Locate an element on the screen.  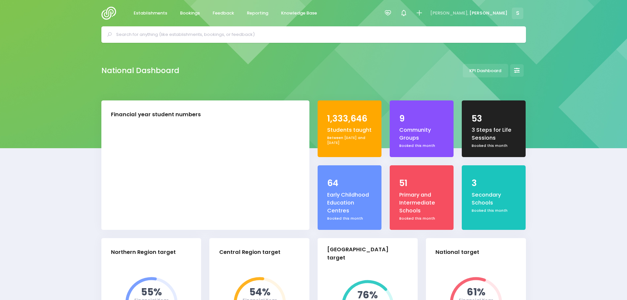
h2: National Dashboard is located at coordinates (140, 70).